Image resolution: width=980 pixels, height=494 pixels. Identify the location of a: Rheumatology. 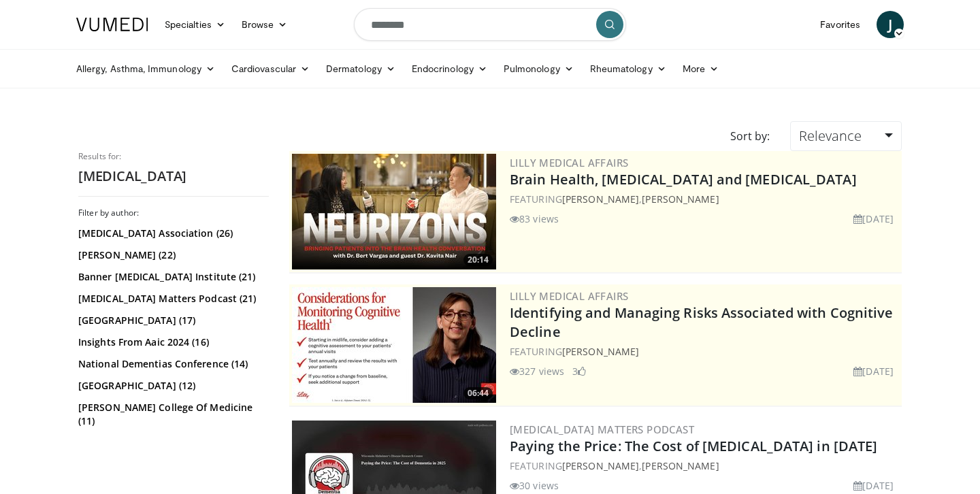
(628, 69).